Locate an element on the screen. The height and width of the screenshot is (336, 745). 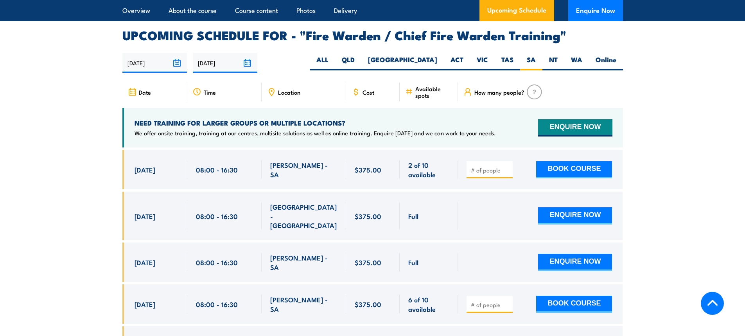
h4: NEED TRAINING FOR LARGER GROUPS OR MULTIPLE LOCATIONS? is located at coordinates (315, 123).